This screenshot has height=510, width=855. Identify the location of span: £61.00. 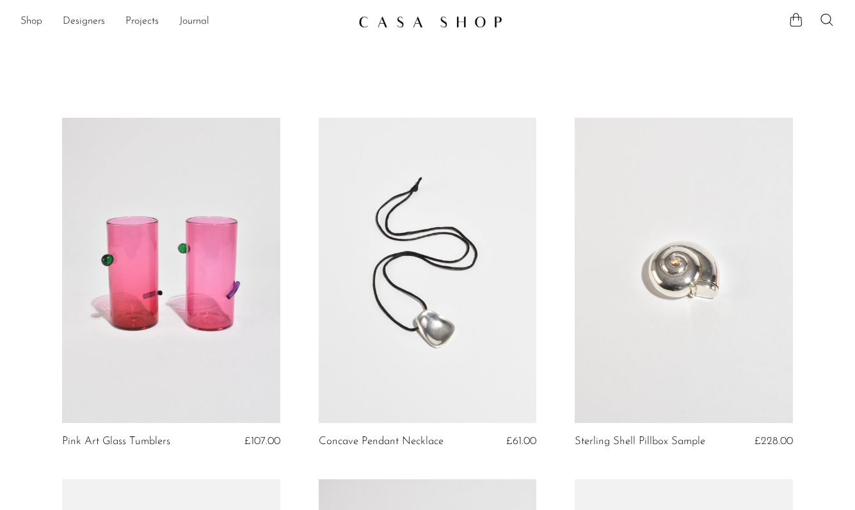
(521, 441).